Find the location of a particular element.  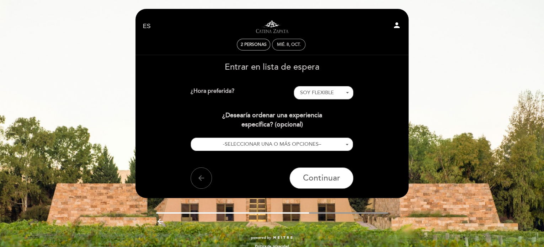

h3: Entrar en lista de espera is located at coordinates (272, 67).